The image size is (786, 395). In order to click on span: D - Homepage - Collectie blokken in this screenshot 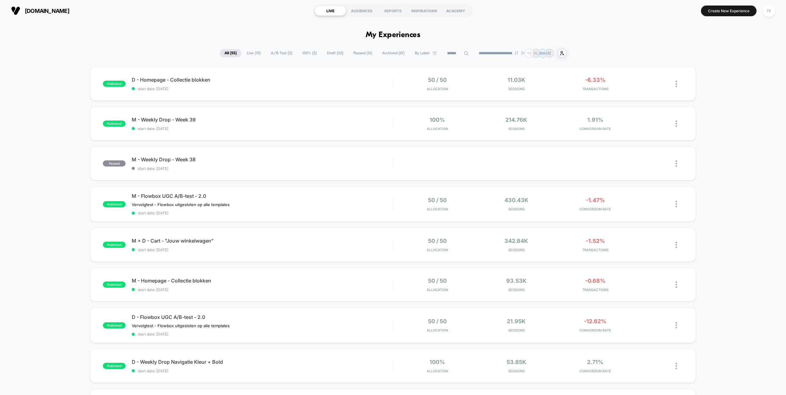, I will do `click(262, 80)`.